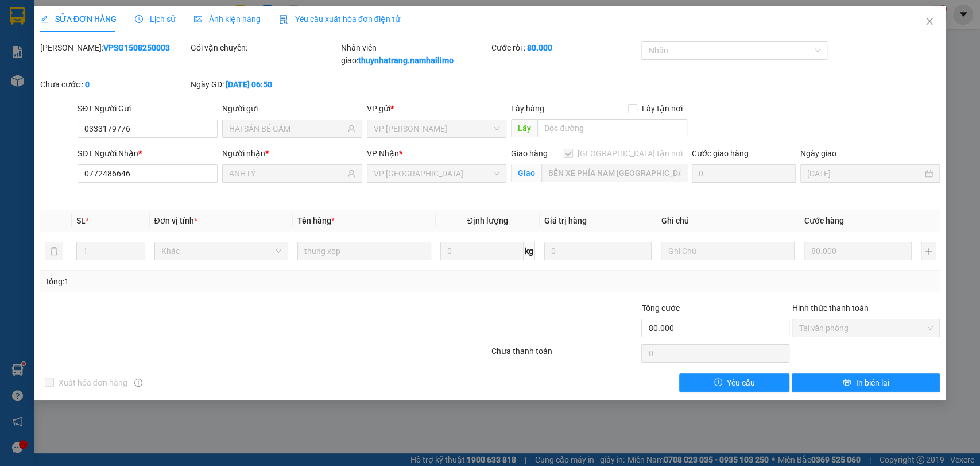 Image resolution: width=980 pixels, height=466 pixels. Describe the element at coordinates (565, 354) in the screenshot. I see `div: Chưa thanh toán` at that location.